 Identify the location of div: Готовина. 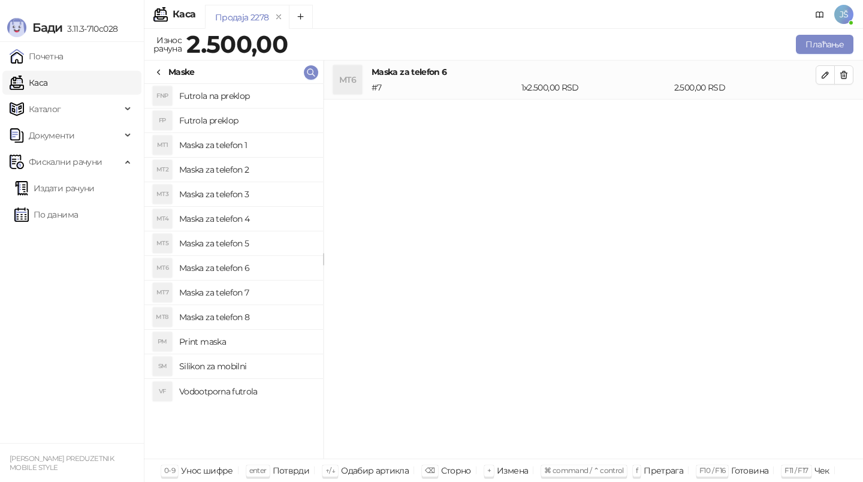
(750, 471).